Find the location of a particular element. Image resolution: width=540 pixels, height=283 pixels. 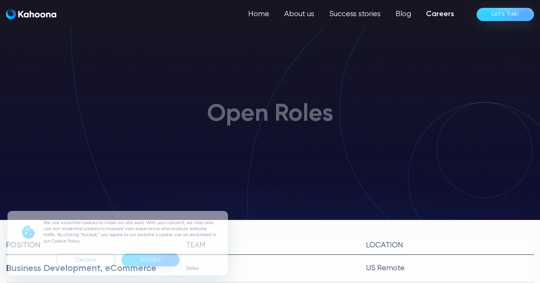

div: Position is located at coordinates (90, 245).